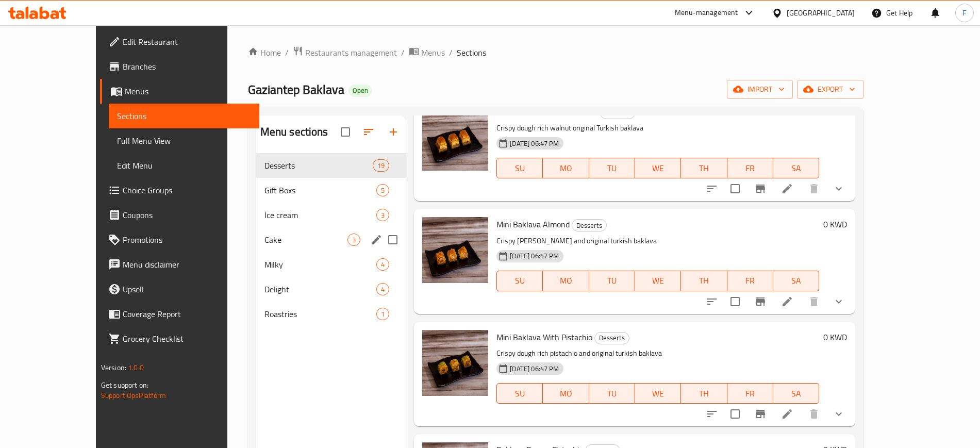 The image size is (980, 448). I want to click on button: edit, so click(376, 240).